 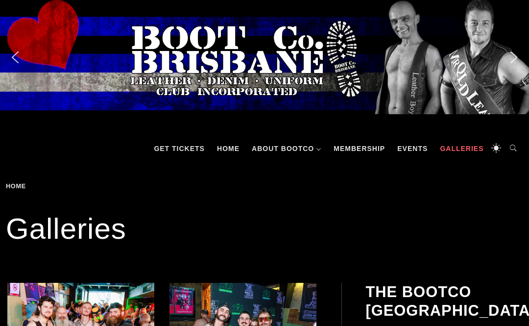 I want to click on img: previous arrow, so click(x=15, y=57).